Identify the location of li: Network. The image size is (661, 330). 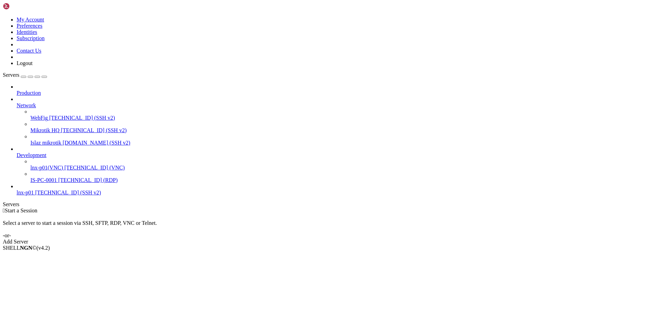
(337, 121).